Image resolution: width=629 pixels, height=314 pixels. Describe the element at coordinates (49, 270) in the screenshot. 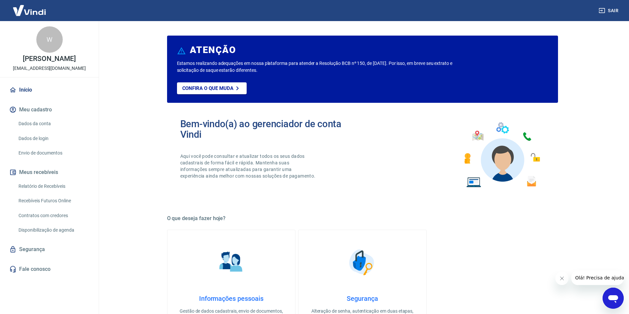

I see `a: Fale conosco` at that location.